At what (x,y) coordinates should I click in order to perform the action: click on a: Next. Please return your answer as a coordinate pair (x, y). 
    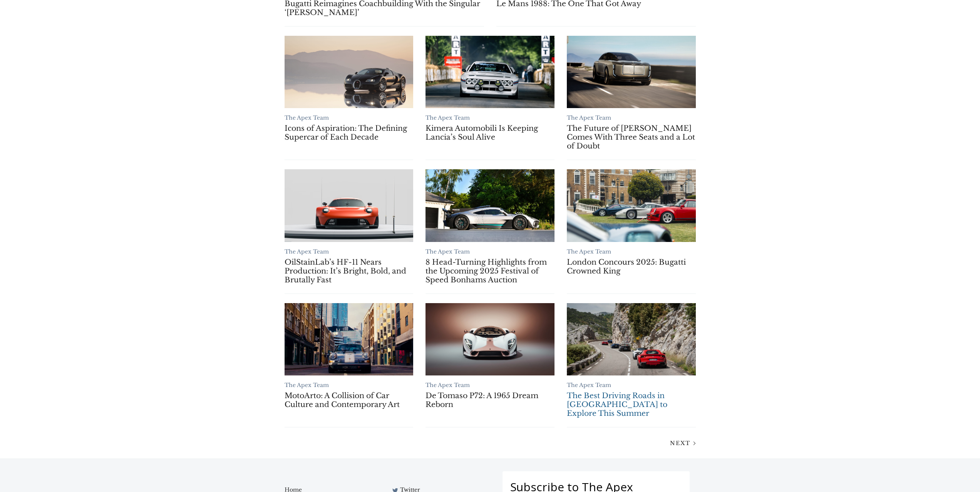
    Looking at the image, I should click on (680, 443).